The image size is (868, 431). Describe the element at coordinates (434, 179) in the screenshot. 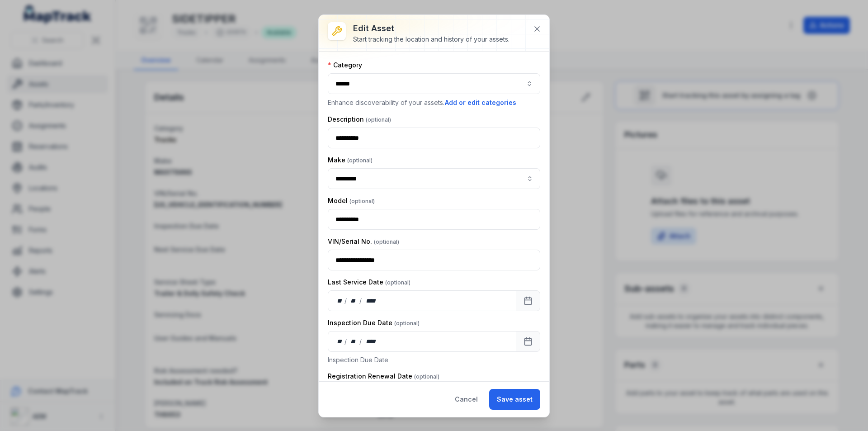

I see `input: asset-edit:cf[8261eee4-602e-4976-b39b-47b762924e3f]-label` at that location.